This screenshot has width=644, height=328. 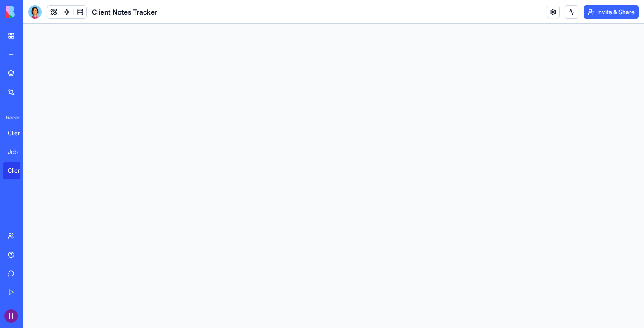 What do you see at coordinates (20, 152) in the screenshot?
I see `div: Job Description Generator` at bounding box center [20, 152].